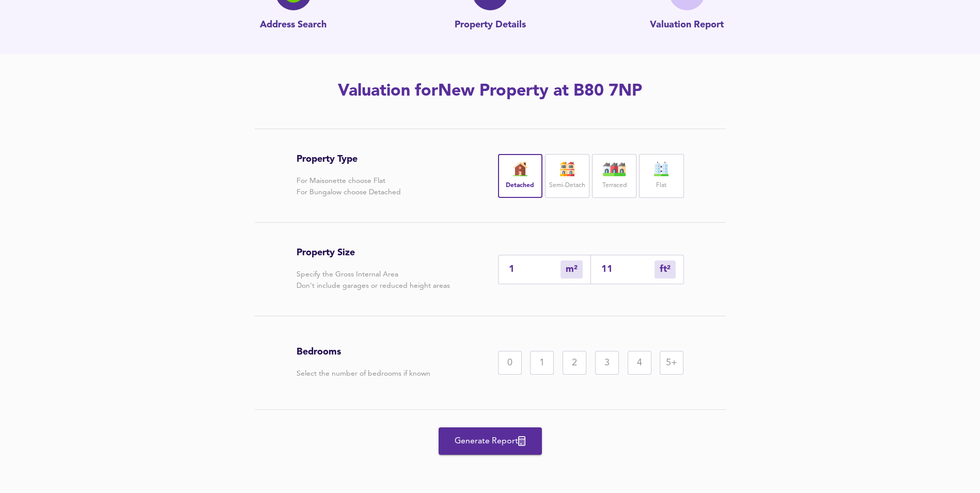 This screenshot has width=980, height=493. What do you see at coordinates (662, 186) in the screenshot?
I see `label: Flat` at bounding box center [662, 186].